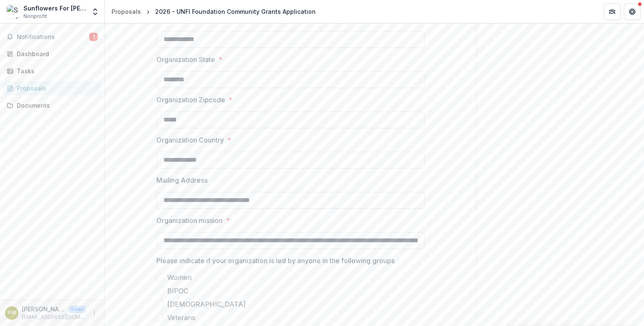 This screenshot has width=644, height=326. What do you see at coordinates (53, 37) in the screenshot?
I see `span: Notifications` at bounding box center [53, 37].